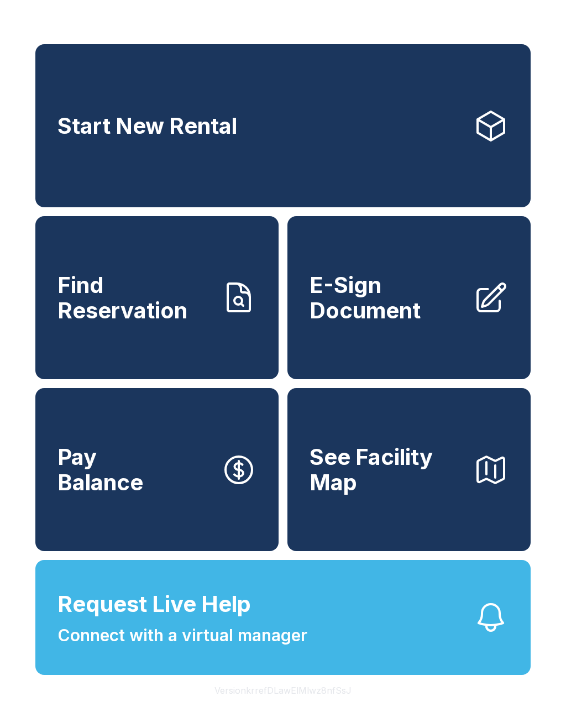 The image size is (566, 728). Describe the element at coordinates (409, 469) in the screenshot. I see `button: See Facility Map` at that location.